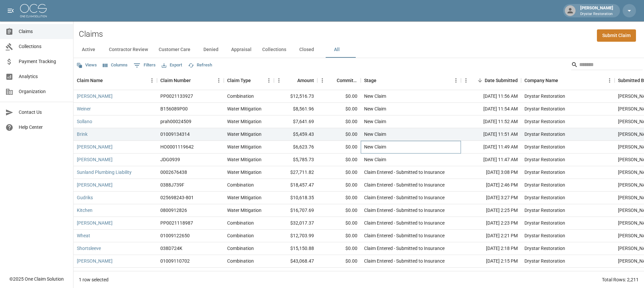  Describe the element at coordinates (359, 50) in the screenshot. I see `div: dynamic tabs` at that location.